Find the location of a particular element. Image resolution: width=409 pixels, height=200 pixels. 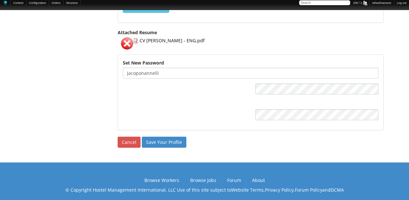

a: Browse Workers is located at coordinates (162, 180).